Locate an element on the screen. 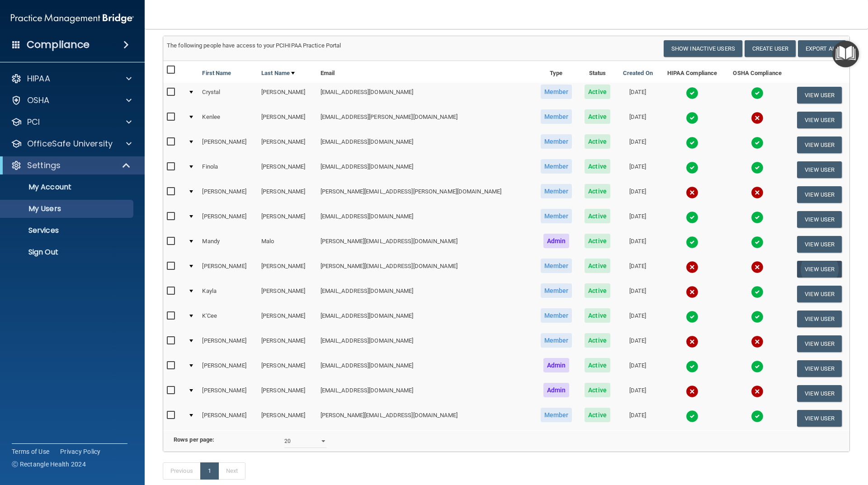 The width and height of the screenshot is (868, 485). th: HIPAA Compliance is located at coordinates (692, 72).